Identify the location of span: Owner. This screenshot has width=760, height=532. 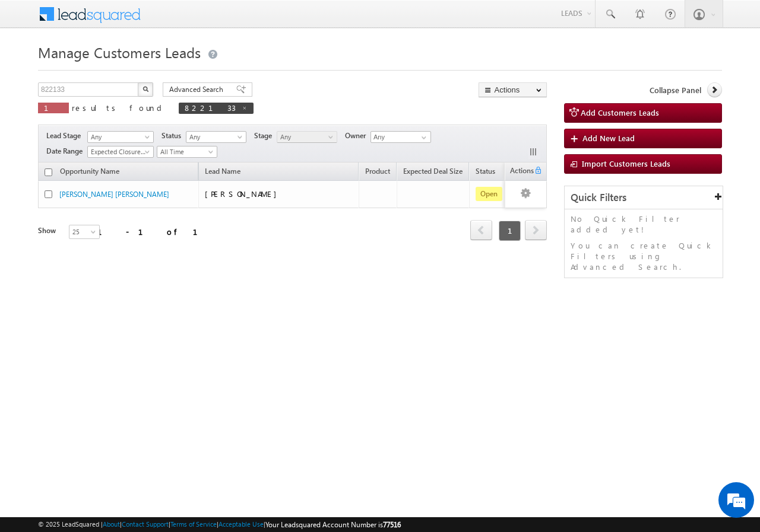
(358, 136).